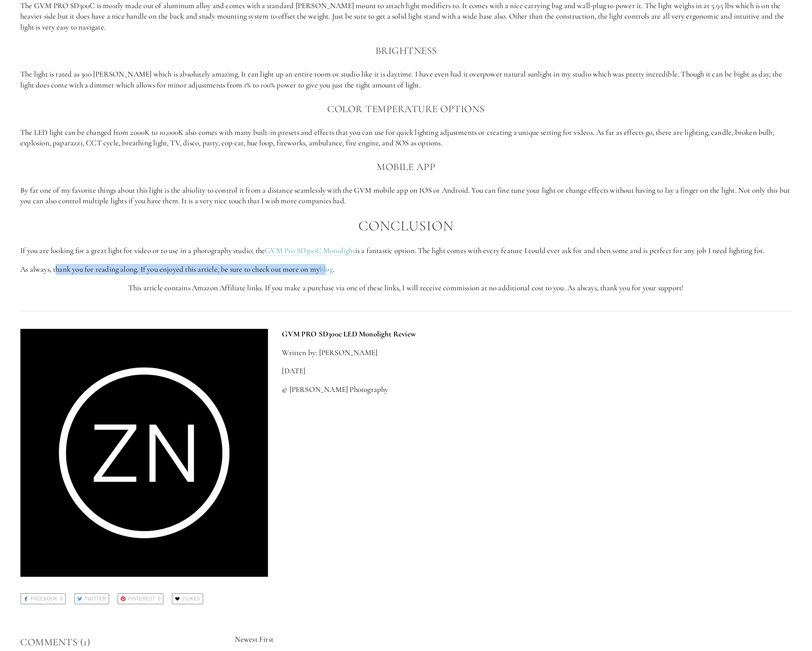  Describe the element at coordinates (406, 251) in the screenshot. I see `p: If you are looking for a great light for video or to use in a photography studio; the is a fantas...` at that location.